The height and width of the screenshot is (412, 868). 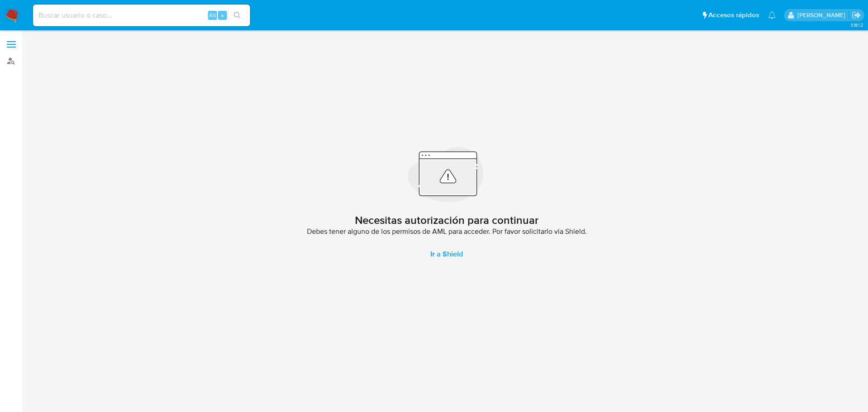 I want to click on p: gloria.villasanti@mercadolibre.com, so click(x=823, y=15).